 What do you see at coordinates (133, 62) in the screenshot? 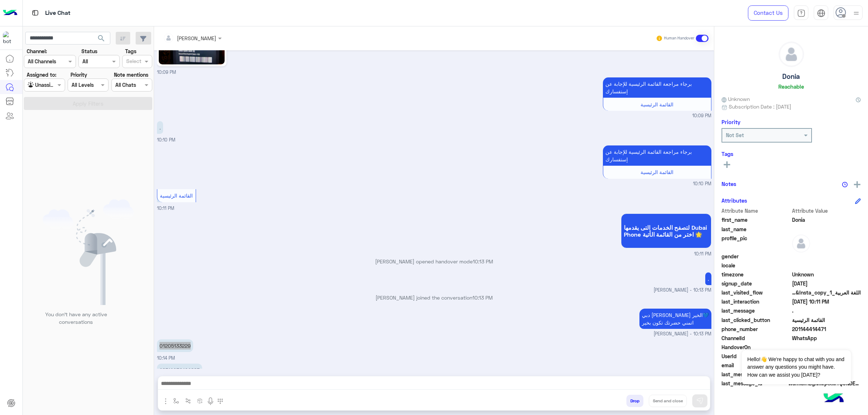
I see `div: Select` at bounding box center [133, 62].